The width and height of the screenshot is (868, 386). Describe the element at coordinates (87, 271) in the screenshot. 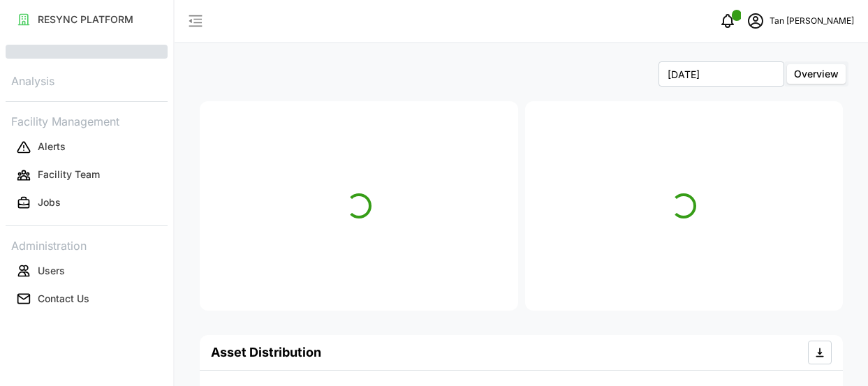

I see `a: Users` at that location.